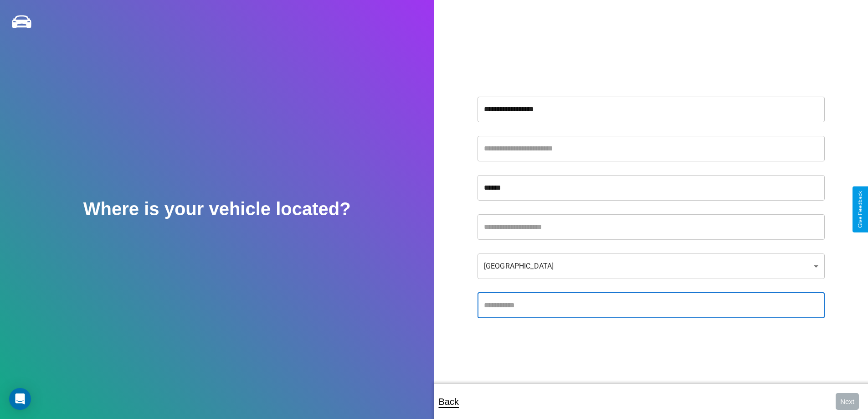 The image size is (868, 419). I want to click on div: Give Feedback, so click(860, 210).